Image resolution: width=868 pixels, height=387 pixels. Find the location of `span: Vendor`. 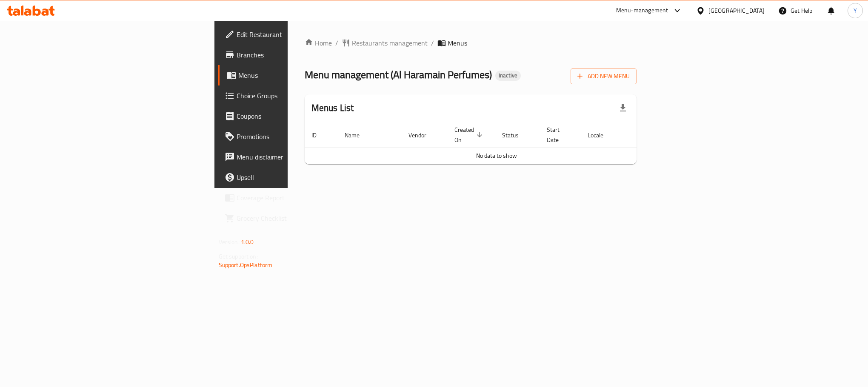

span: Vendor is located at coordinates (423, 136).